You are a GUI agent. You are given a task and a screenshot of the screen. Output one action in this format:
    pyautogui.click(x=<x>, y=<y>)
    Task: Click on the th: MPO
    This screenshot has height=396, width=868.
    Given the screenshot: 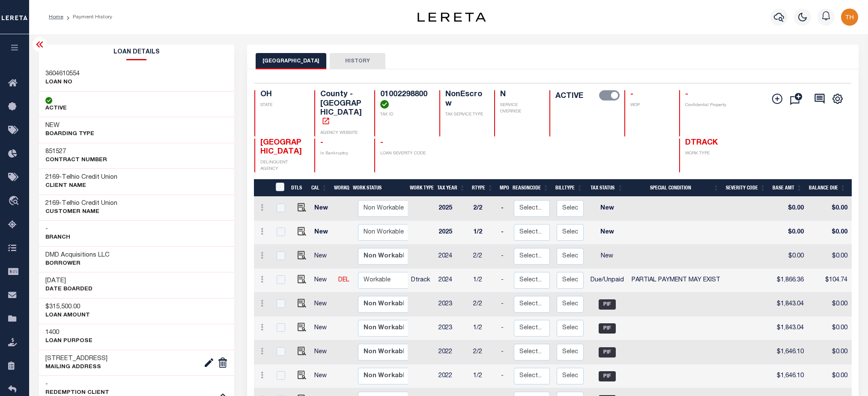 What is the action you would take?
    pyautogui.click(x=503, y=188)
    